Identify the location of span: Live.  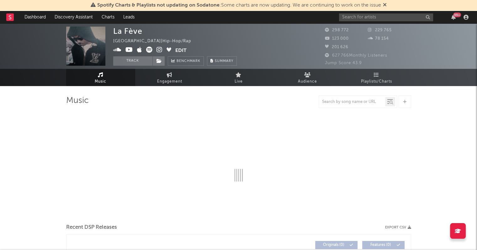
(239, 82).